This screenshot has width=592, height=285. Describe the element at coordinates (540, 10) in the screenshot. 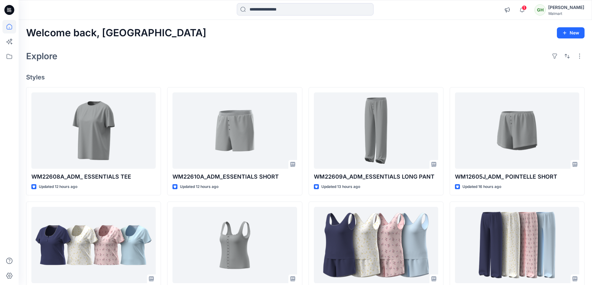

I see `div: GH` at that location.